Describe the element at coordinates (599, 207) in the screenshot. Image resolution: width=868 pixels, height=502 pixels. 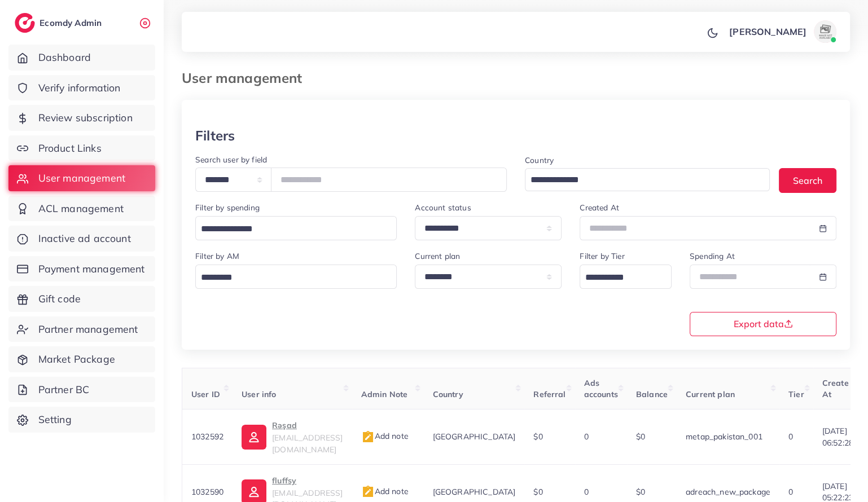
I see `label: Created At` at that location.